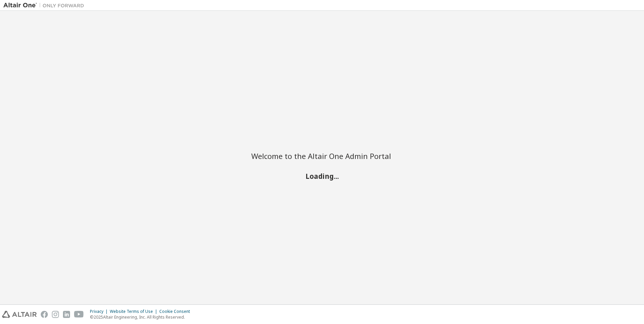  I want to click on img: linkedin.svg, so click(67, 315).